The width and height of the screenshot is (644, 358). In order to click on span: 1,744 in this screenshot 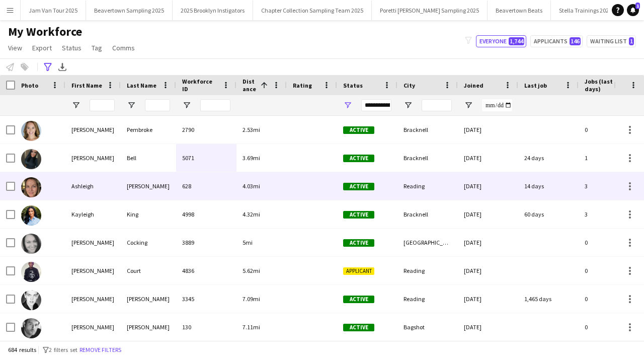, I will do `click(516, 41)`.